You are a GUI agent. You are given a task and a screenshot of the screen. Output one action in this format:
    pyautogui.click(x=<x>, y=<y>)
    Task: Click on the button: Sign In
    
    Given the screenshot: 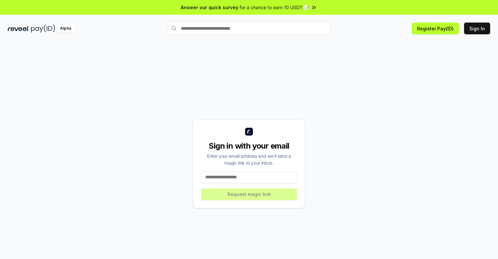 What is the action you would take?
    pyautogui.click(x=478, y=28)
    